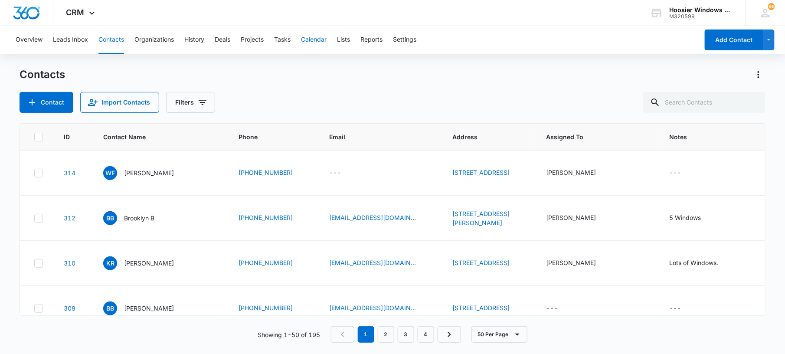 The image size is (785, 354). Describe the element at coordinates (273, 173) in the screenshot. I see `div: Phone - (956) 738-7802 - Select to Edit Field` at that location.